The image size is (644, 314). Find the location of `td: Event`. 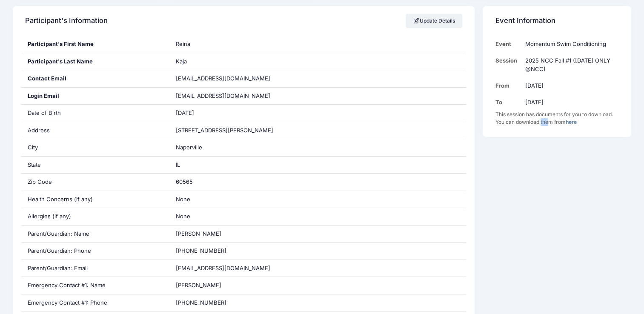

td: Event is located at coordinates (508, 44).